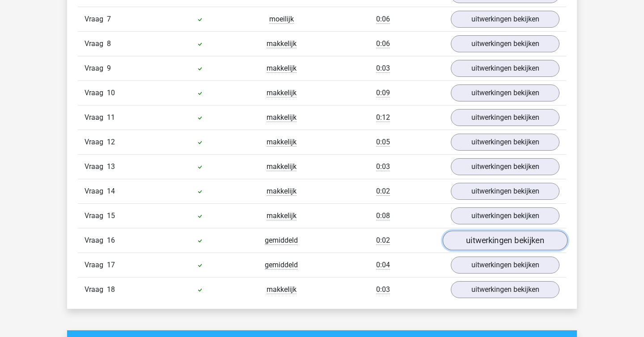  Describe the element at coordinates (383, 216) in the screenshot. I see `span: 0:08` at that location.